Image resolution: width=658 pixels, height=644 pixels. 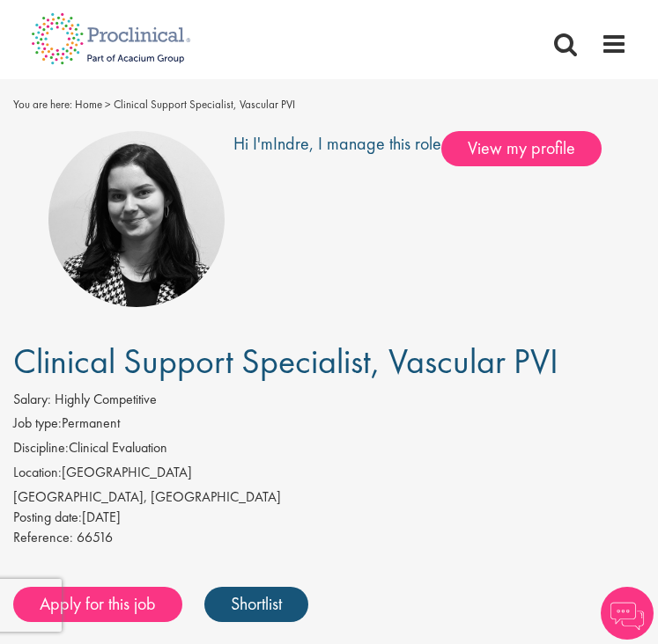 What do you see at coordinates (47, 517) in the screenshot?
I see `span: Posting date:` at bounding box center [47, 517].